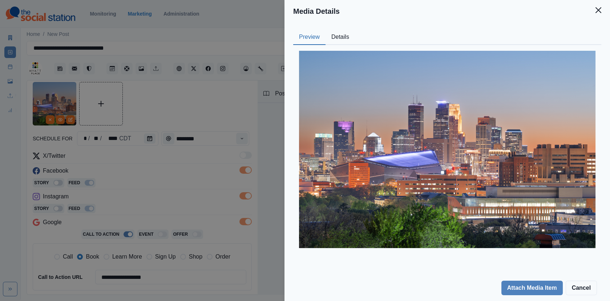 The image size is (610, 301). What do you see at coordinates (532, 288) in the screenshot?
I see `button: Attach Media Item` at bounding box center [532, 288].